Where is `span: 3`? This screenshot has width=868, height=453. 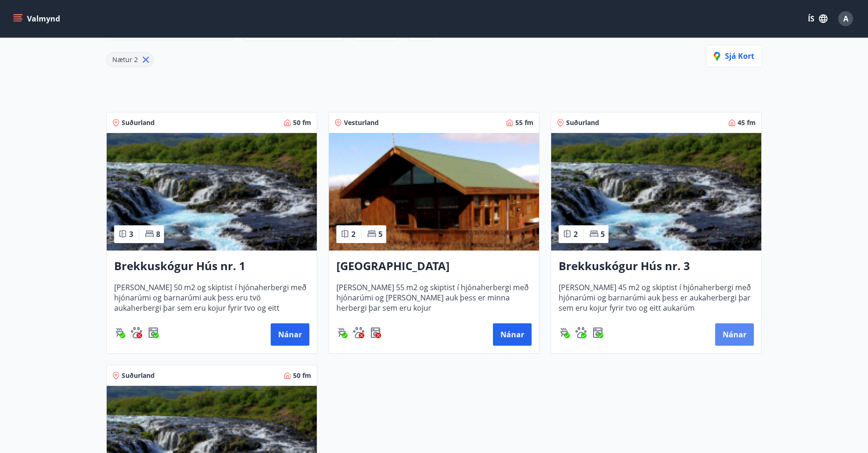 span: 3 is located at coordinates (131, 234).